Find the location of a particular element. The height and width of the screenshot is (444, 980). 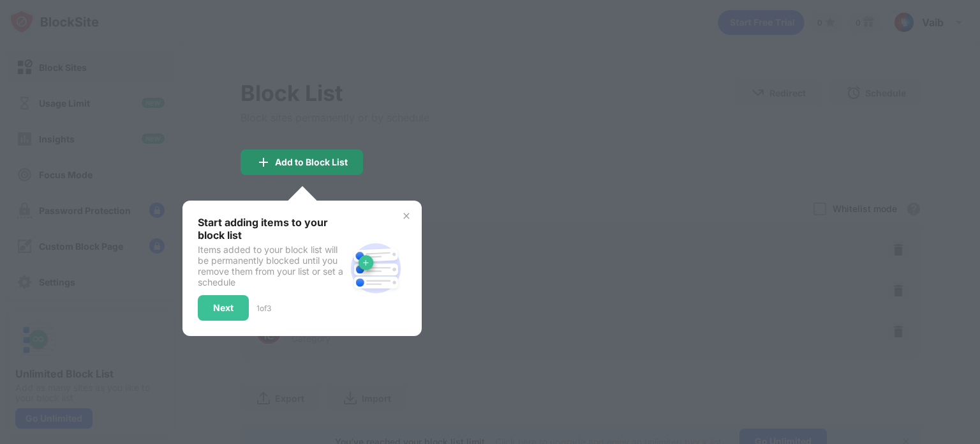

img: x-button.svg is located at coordinates (407, 216).